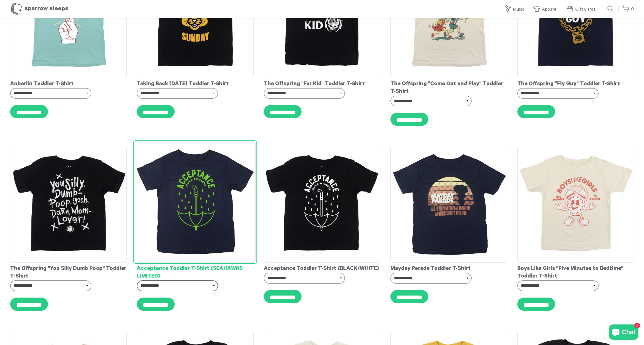 This screenshot has height=345, width=644. Describe the element at coordinates (575, 83) in the screenshot. I see `div: The Offspring "Fly Guy" Toddler T-Shirt` at that location.